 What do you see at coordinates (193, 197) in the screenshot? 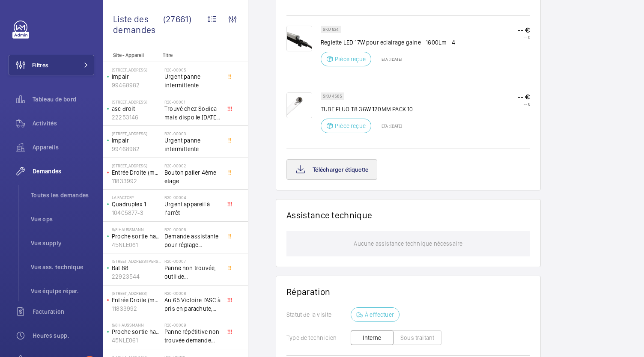
I see `h2: R20-00004` at bounding box center [193, 197].